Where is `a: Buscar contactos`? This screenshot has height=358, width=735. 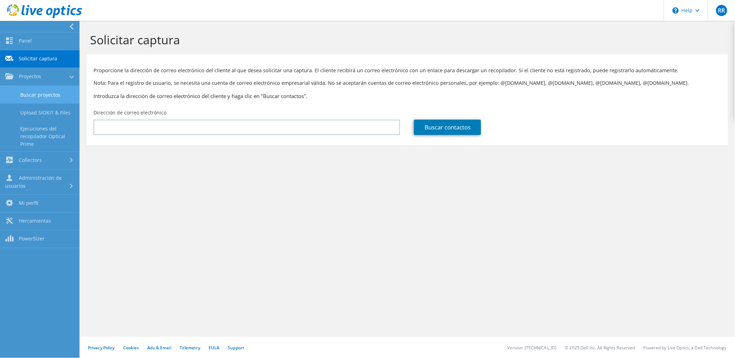 a: Buscar contactos is located at coordinates (448, 127).